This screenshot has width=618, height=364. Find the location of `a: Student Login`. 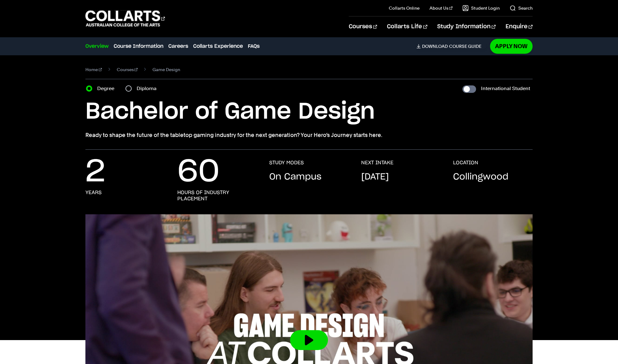

a: Student Login is located at coordinates (481, 8).